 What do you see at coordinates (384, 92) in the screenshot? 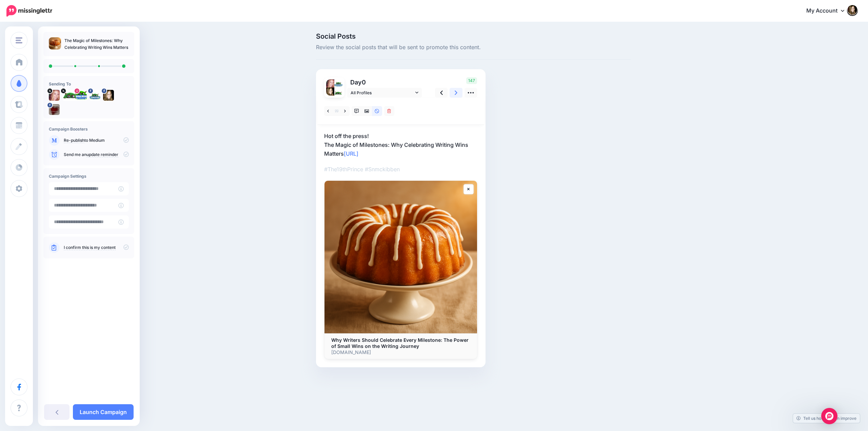
I see `a: All Profiles` at bounding box center [384, 92].